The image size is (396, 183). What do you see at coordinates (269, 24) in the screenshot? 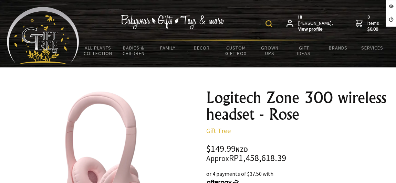
I see `img: product search` at bounding box center [269, 24].